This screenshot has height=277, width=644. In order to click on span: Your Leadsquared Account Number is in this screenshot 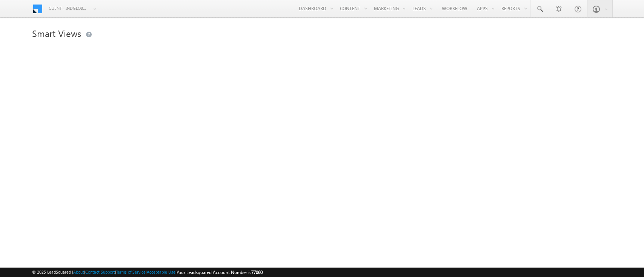, I will do `click(220, 273)`.